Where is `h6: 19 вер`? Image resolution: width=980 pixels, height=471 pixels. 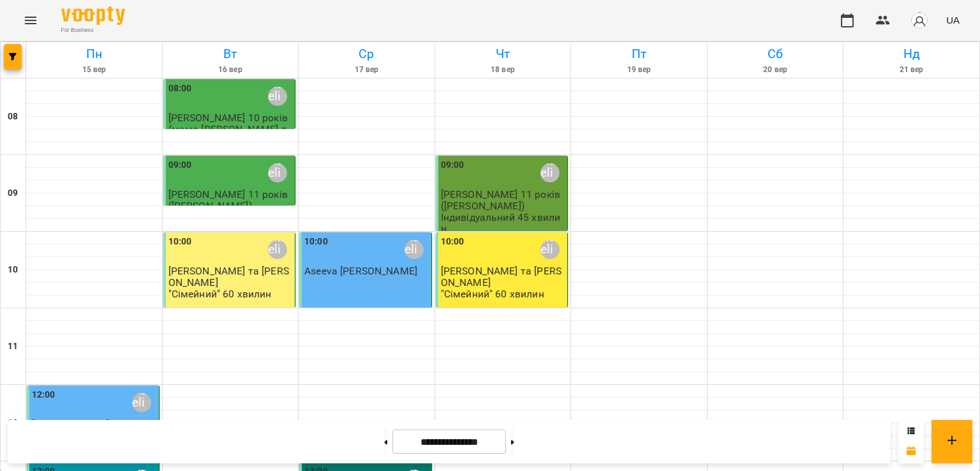
h6: 19 вер is located at coordinates (639, 69).